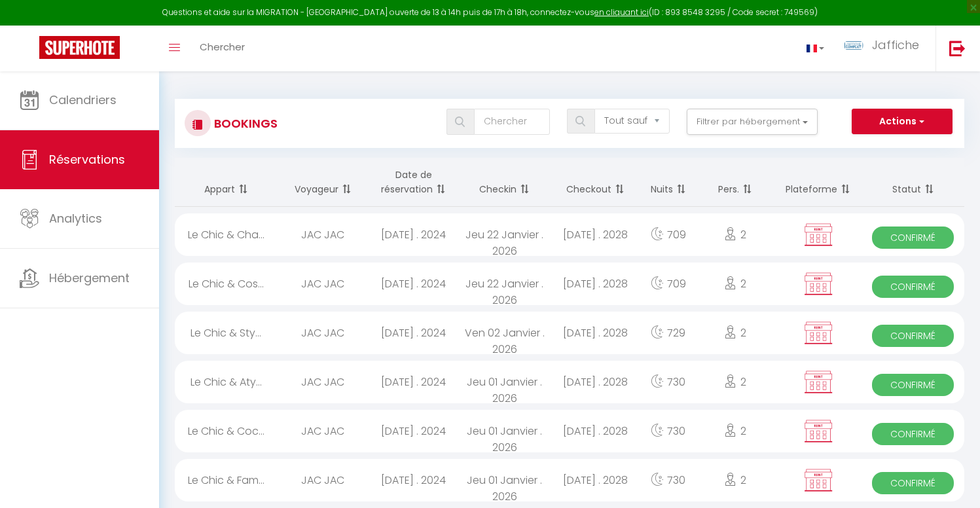  I want to click on th: Sort by status, so click(913, 182).